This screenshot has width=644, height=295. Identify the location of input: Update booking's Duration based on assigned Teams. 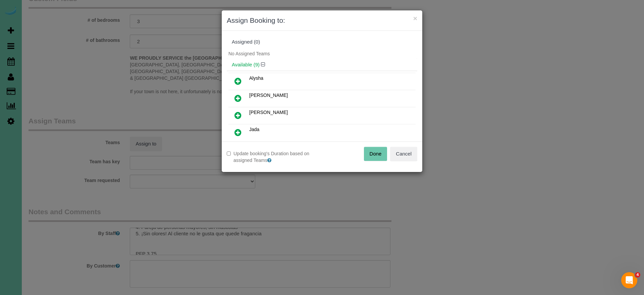
(229, 154).